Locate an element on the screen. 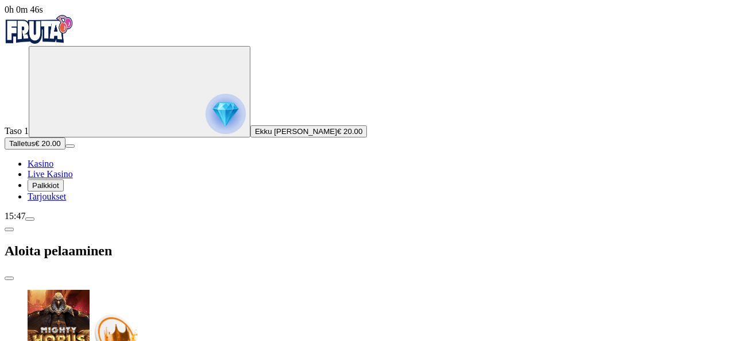 The width and height of the screenshot is (735, 341). img: reward progress is located at coordinates (226, 114).